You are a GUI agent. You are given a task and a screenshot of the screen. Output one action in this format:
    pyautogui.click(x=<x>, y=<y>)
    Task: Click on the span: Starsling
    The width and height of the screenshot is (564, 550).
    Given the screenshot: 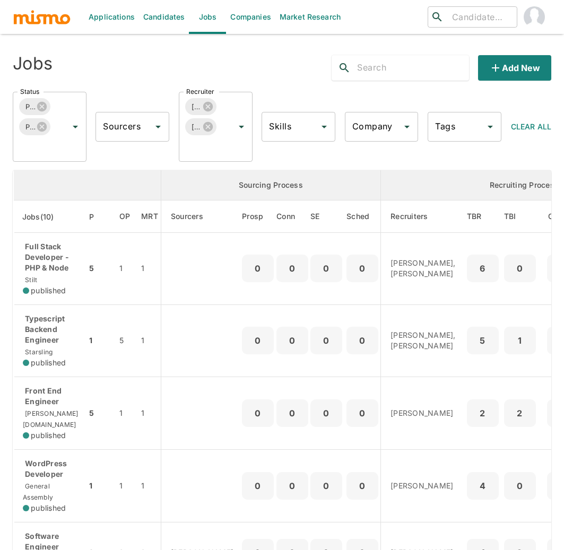 What is the action you would take?
    pyautogui.click(x=38, y=352)
    